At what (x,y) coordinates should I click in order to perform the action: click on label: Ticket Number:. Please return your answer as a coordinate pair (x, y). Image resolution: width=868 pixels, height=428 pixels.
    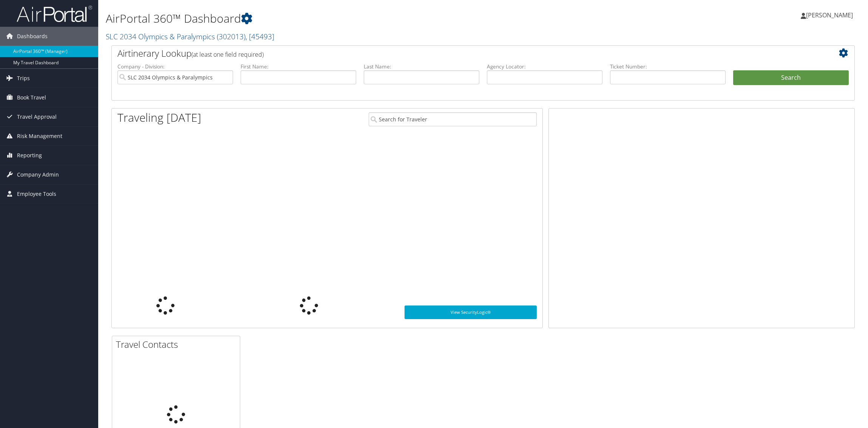
    Looking at the image, I should click on (668, 67).